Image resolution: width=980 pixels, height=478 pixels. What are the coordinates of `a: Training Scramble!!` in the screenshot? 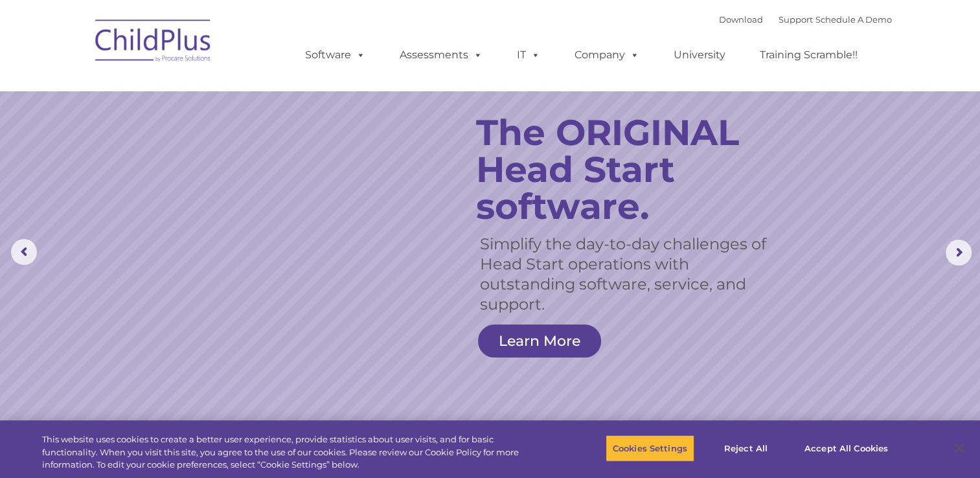 It's located at (808, 55).